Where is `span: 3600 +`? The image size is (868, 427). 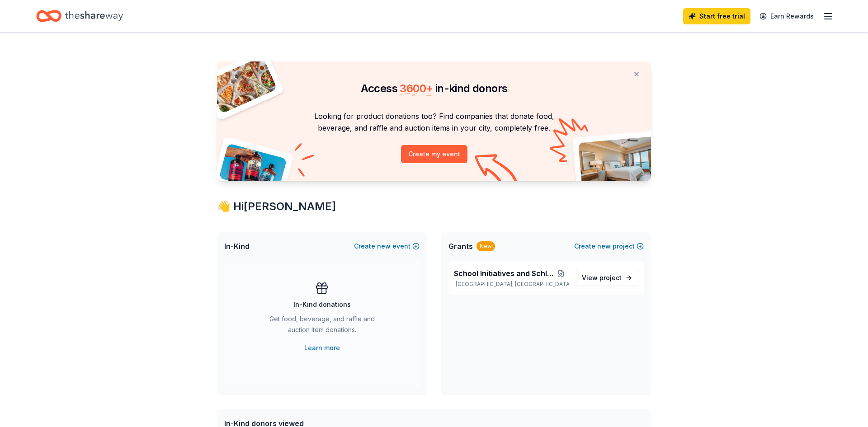 span: 3600 + is located at coordinates (416, 88).